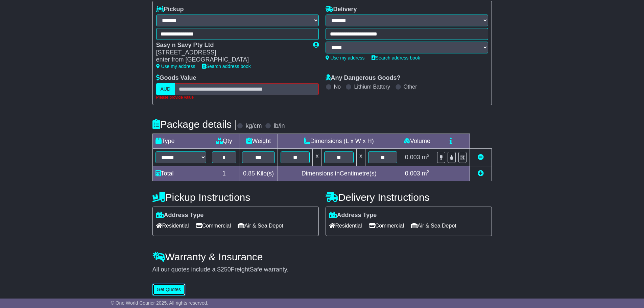 The image size is (644, 308). I want to click on td: 1, so click(224, 174).